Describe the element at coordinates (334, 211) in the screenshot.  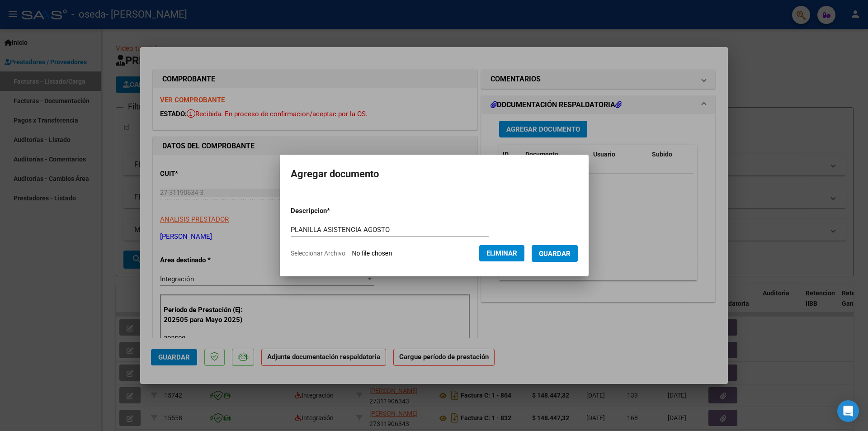
I see `p: Descripcion` at that location.